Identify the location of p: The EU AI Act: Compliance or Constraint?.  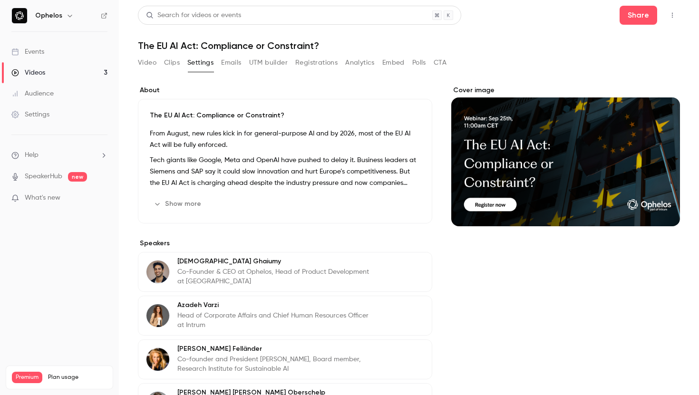
(285, 116).